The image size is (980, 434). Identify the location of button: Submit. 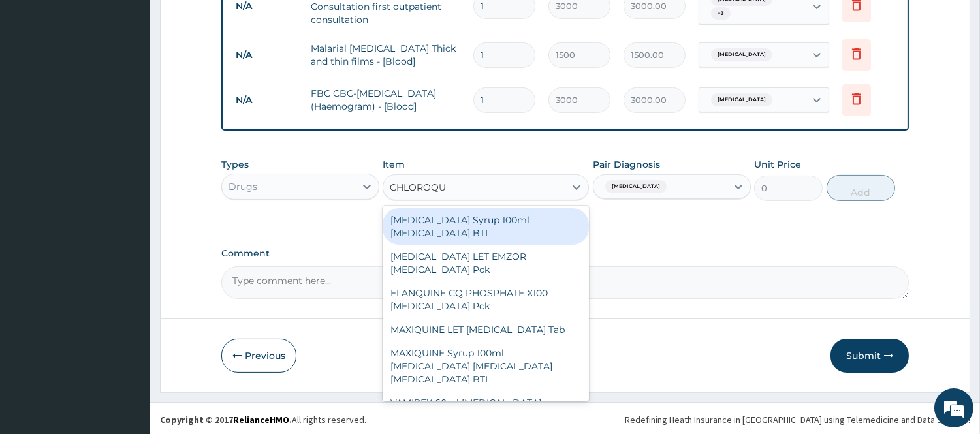
(870, 356).